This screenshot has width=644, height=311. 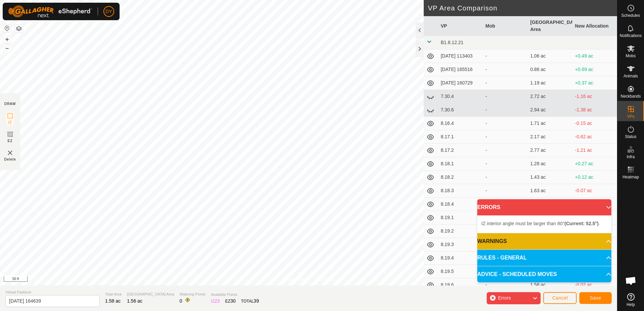 What do you see at coordinates (53, 292) in the screenshot?
I see `span: Virtual Paddock` at bounding box center [53, 292].